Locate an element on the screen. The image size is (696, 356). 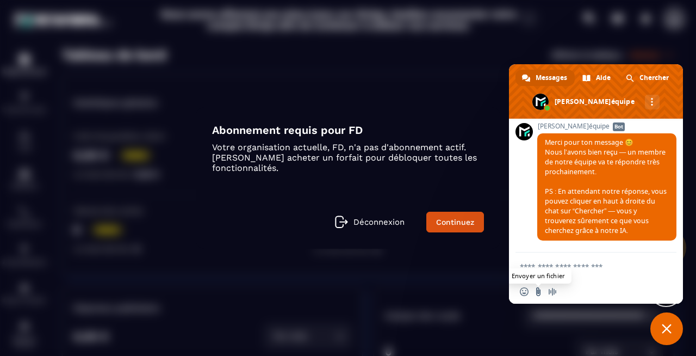
span: Message audio is located at coordinates (553, 292).